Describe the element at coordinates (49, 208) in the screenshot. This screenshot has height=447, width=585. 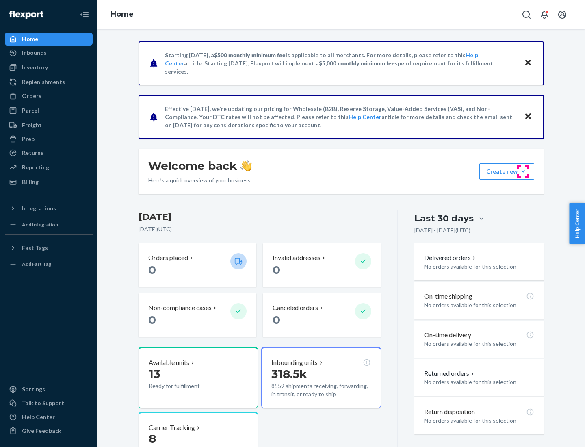
I see `button: Integrations` at that location.